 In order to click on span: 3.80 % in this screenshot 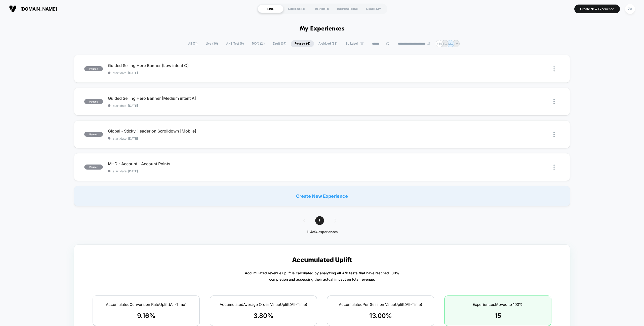, I will do `click(264, 316)`.